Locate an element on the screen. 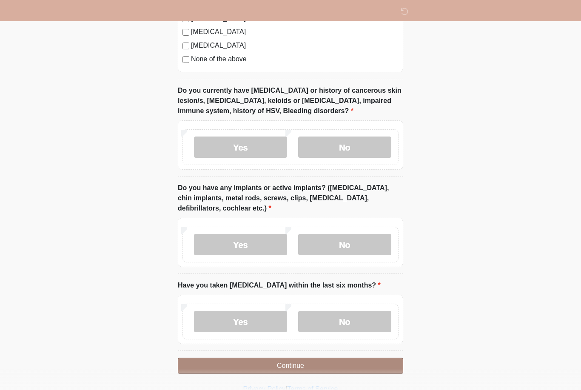  img: DM Studio Logo is located at coordinates (175, 11).